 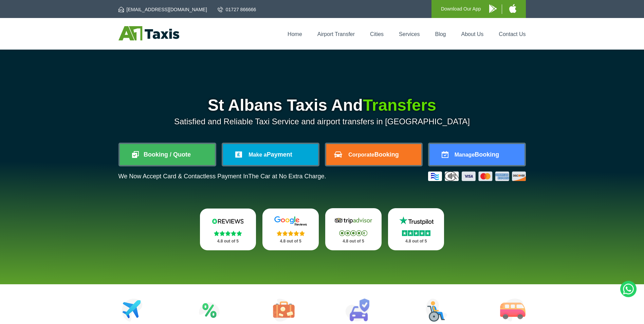 What do you see at coordinates (512, 310) in the screenshot?
I see `img: Minibus` at bounding box center [512, 310].